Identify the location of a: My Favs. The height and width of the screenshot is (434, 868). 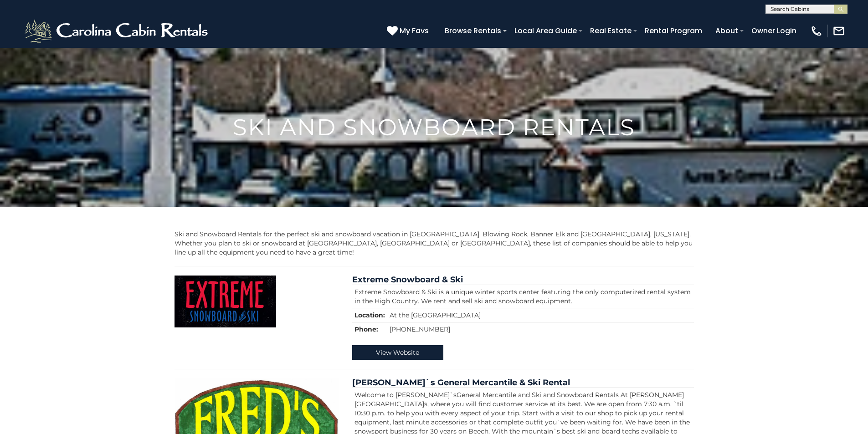
(409, 31).